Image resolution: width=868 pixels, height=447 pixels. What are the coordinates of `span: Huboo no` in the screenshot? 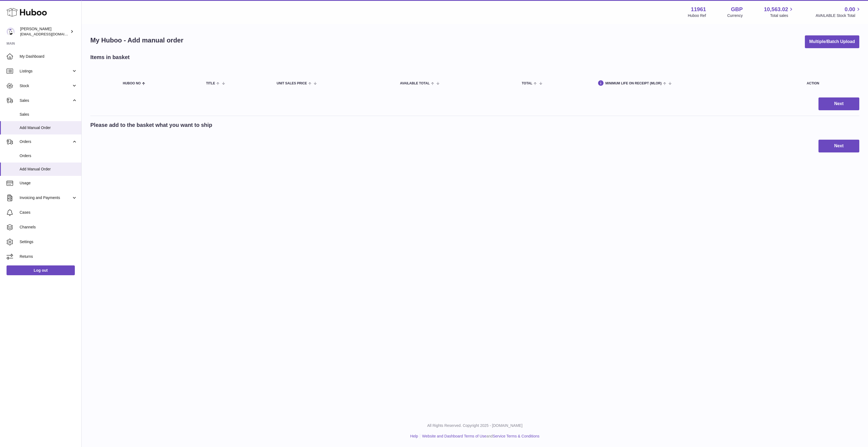 It's located at (131, 83).